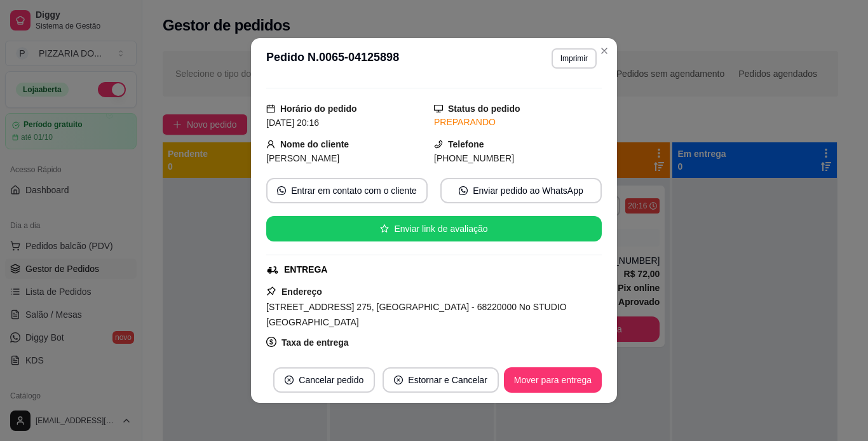 Image resolution: width=868 pixels, height=441 pixels. What do you see at coordinates (271, 291) in the screenshot?
I see `span: pushpin` at bounding box center [271, 291].